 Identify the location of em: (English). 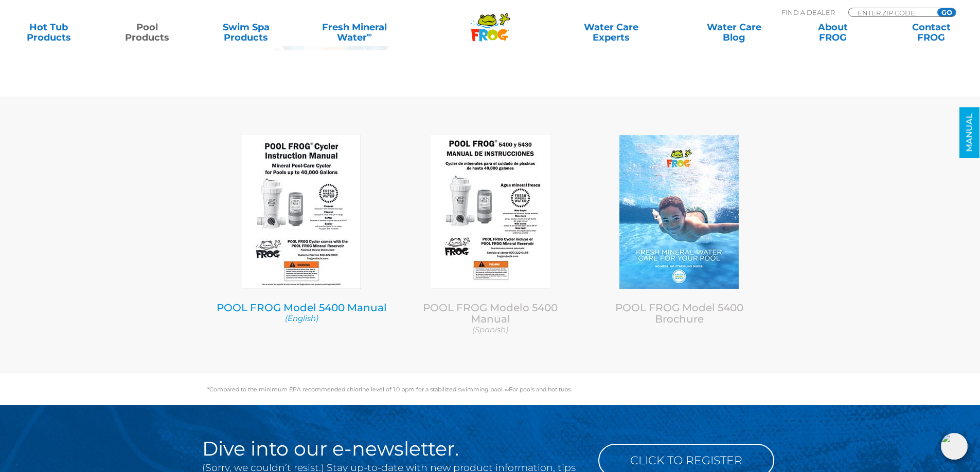
(302, 318).